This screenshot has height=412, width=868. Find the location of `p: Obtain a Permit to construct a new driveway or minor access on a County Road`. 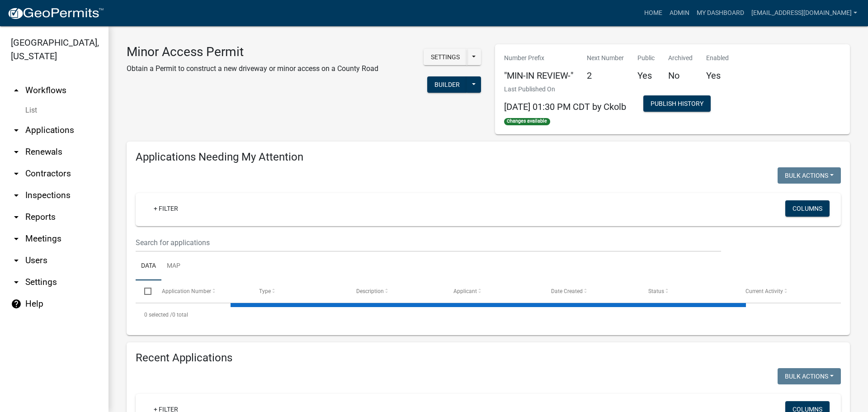

p: Obtain a Permit to construct a new driveway or minor access on a County Road is located at coordinates (253, 69).